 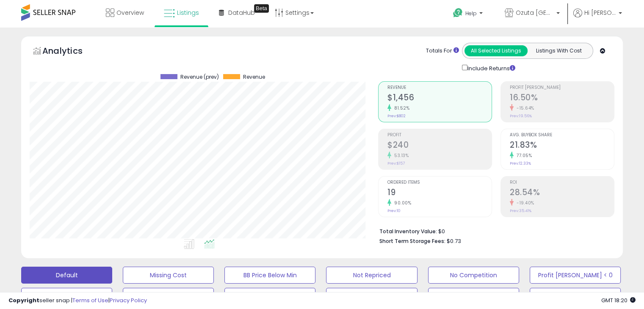 What do you see at coordinates (90, 300) in the screenshot?
I see `a: Terms of Use` at bounding box center [90, 300].